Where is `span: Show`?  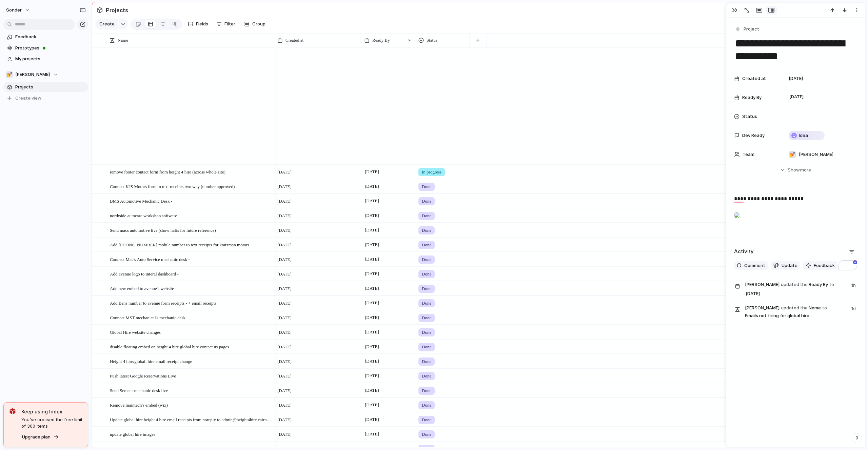
span: Show is located at coordinates (794, 170).